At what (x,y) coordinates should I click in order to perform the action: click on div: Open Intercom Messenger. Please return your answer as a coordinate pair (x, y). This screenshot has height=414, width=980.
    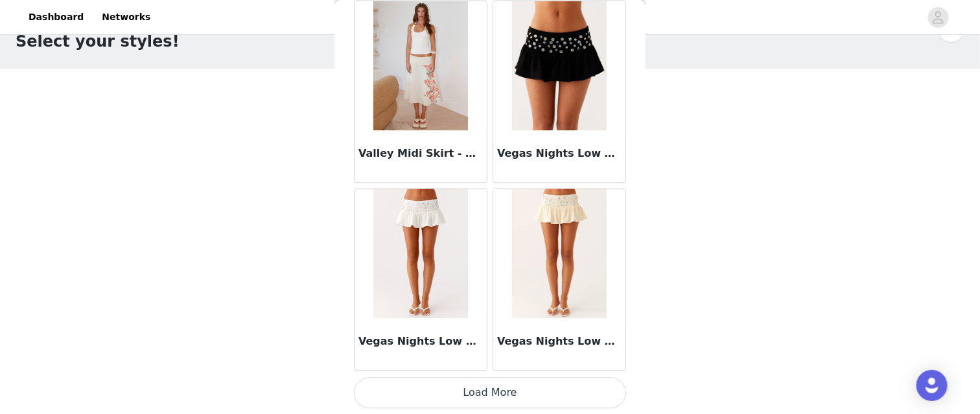
    Looking at the image, I should click on (932, 385).